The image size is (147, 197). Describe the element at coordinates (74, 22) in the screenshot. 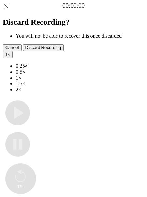

I see `h2: Discard Recording?` at that location.